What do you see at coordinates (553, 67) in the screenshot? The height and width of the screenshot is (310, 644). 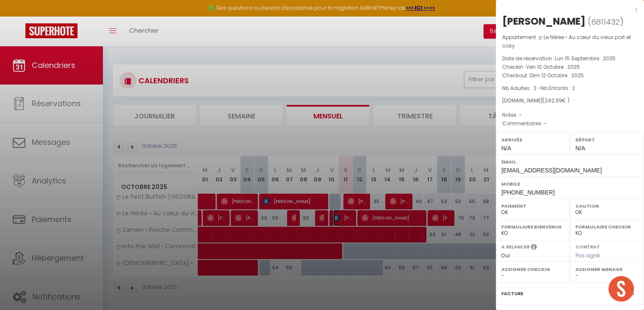 I see `span: Ven 10 Octobre . 2025` at bounding box center [553, 67].